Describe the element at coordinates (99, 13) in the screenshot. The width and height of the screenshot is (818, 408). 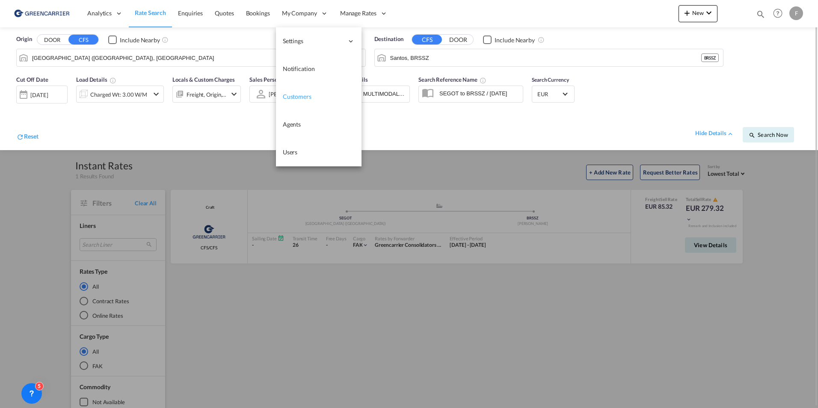
I see `span: Analytics` at that location.